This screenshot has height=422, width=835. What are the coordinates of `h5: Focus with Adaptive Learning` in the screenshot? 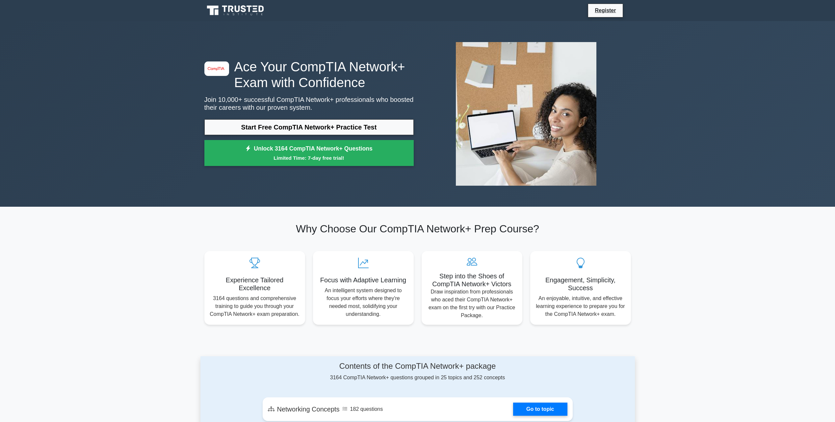 It's located at (363, 280).